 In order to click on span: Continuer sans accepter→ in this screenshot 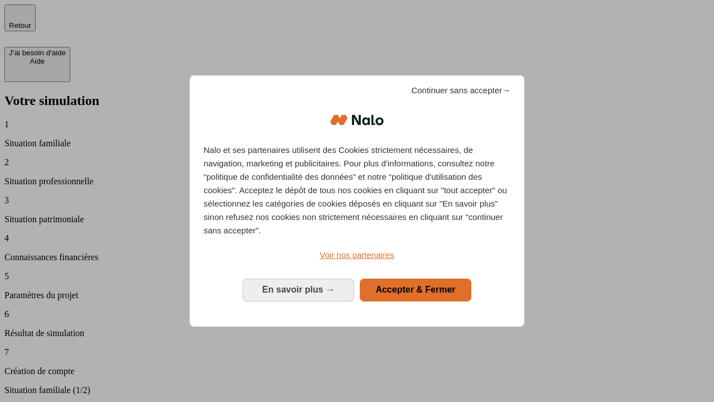, I will do `click(461, 90)`.